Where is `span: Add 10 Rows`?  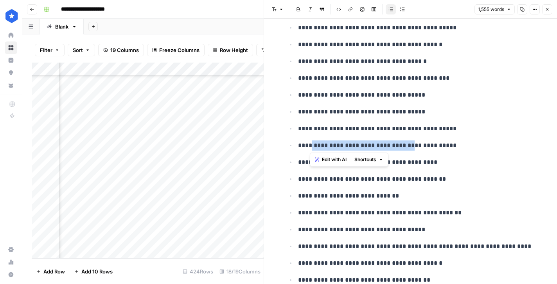
span: Add 10 Rows is located at coordinates (97, 271).